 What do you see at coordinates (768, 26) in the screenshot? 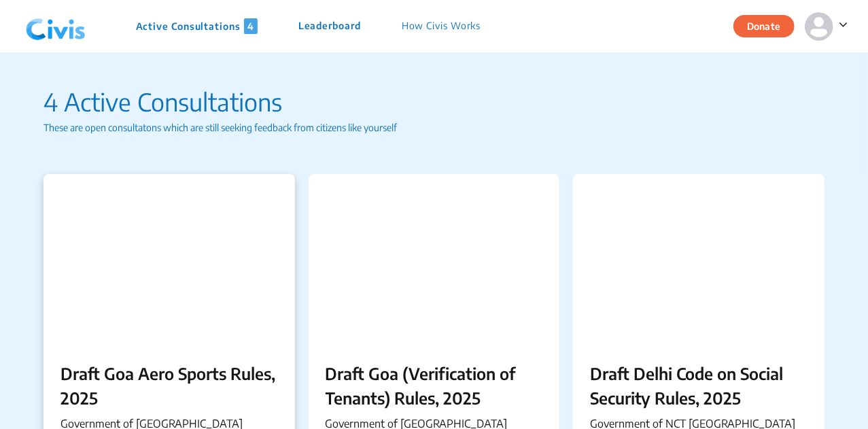
I see `a: Donate` at bounding box center [768, 26].